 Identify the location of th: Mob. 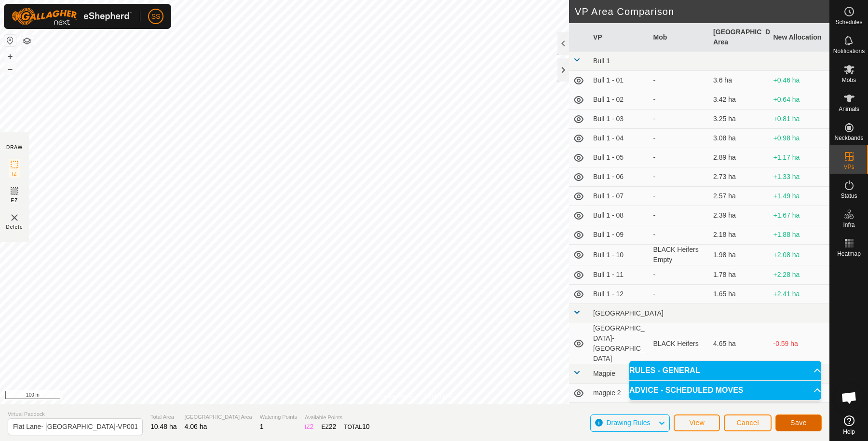
(680, 37).